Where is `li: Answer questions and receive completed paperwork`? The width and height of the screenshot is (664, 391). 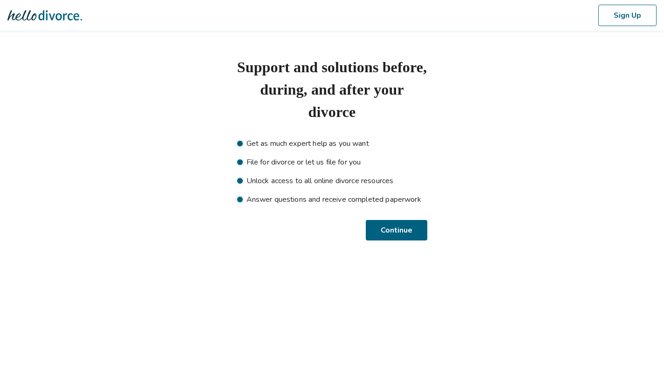
li: Answer questions and receive completed paperwork is located at coordinates (332, 199).